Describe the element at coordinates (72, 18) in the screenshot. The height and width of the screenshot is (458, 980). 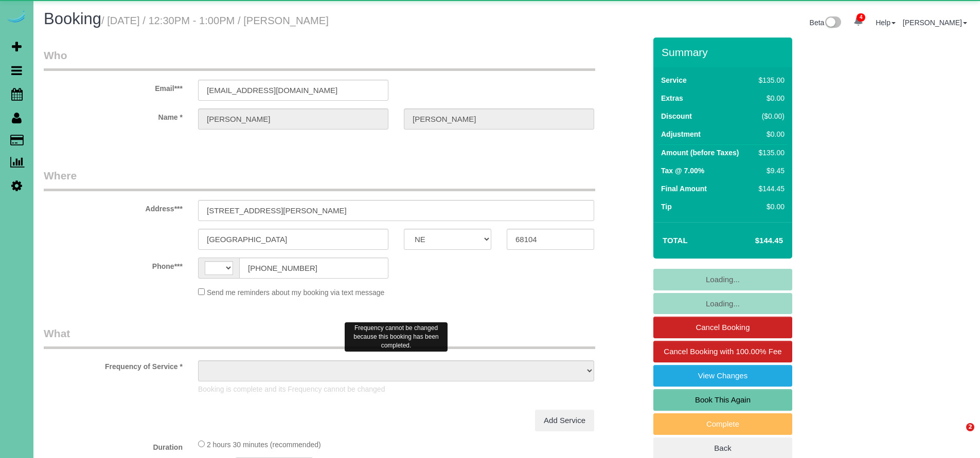
I see `span: Booking` at that location.